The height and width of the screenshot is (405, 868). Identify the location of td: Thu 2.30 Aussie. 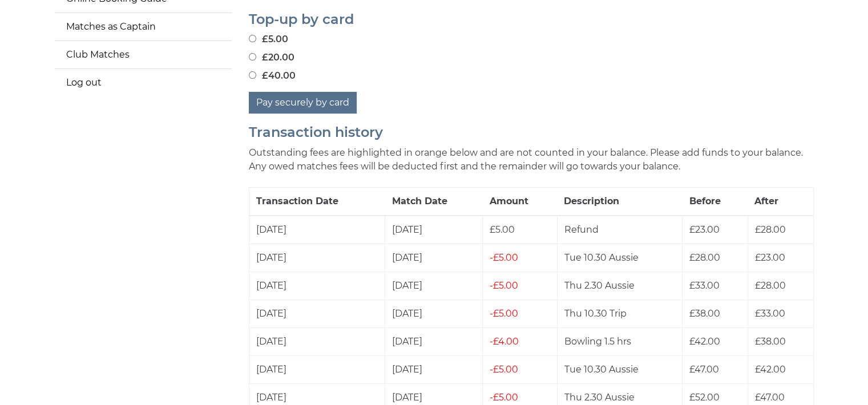
(619, 285).